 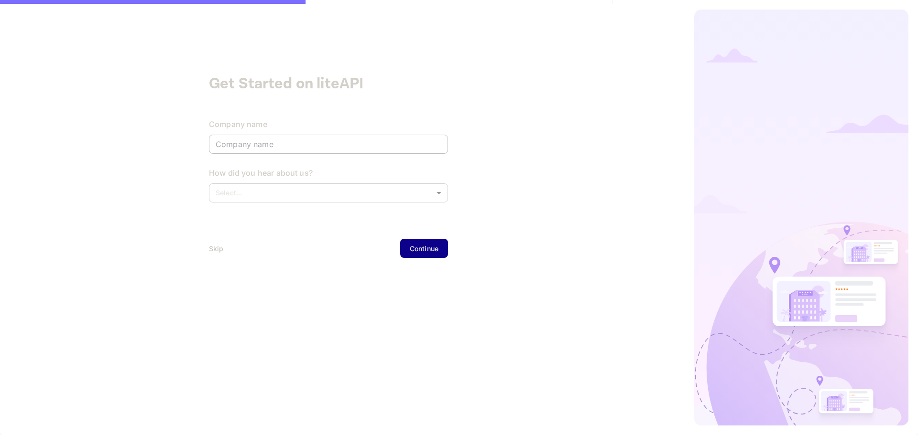 I want to click on p: Select..., so click(x=324, y=193).